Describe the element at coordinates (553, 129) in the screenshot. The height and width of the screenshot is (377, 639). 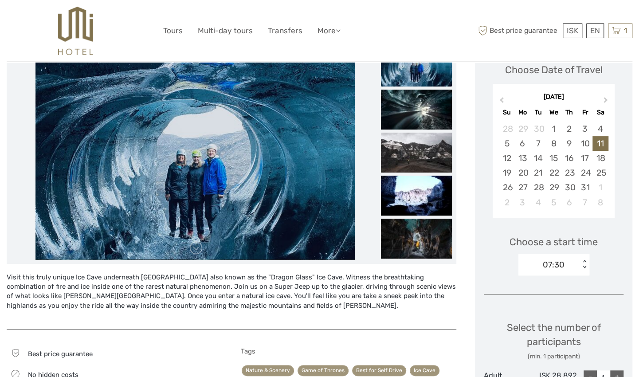
I see `div: Choose Wednesday, July 1st, 2026` at that location.